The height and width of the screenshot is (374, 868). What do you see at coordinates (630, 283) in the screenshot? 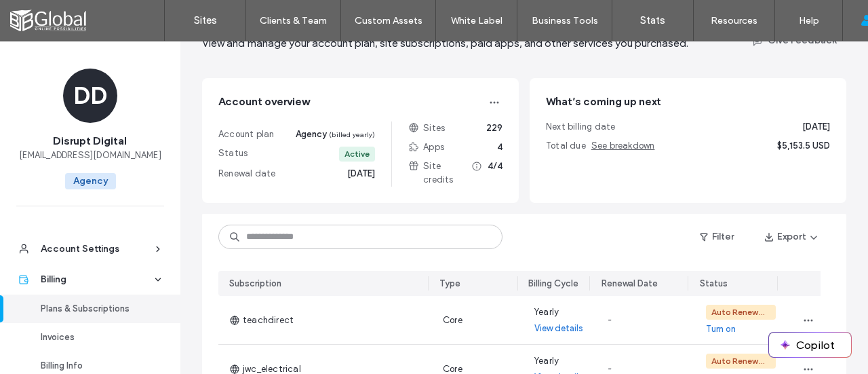
I see `div: Renewal Date` at bounding box center [630, 283].